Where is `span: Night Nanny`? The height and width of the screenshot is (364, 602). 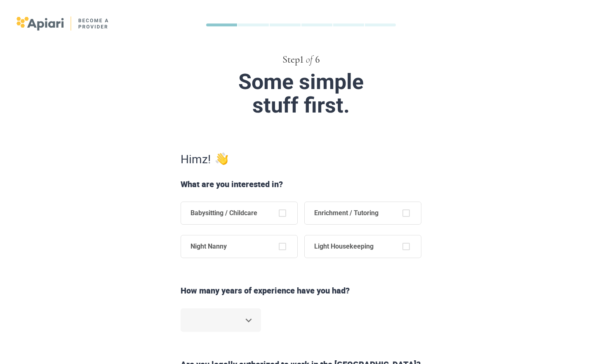
span: Night Nanny is located at coordinates (209, 247).